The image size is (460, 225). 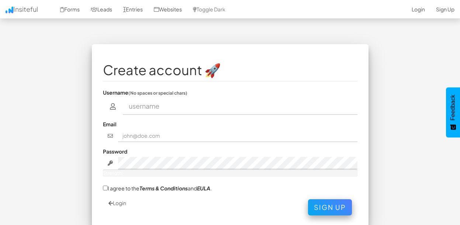 I want to click on a: EULA, so click(x=204, y=189).